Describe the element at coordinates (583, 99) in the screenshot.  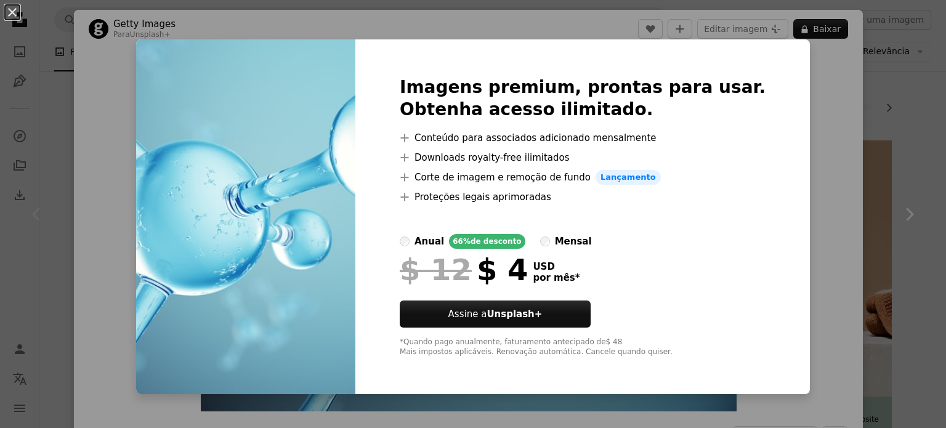
I see `h2: Imagens premium, prontas para usar. Obtenha acesso ilimitado.` at that location.